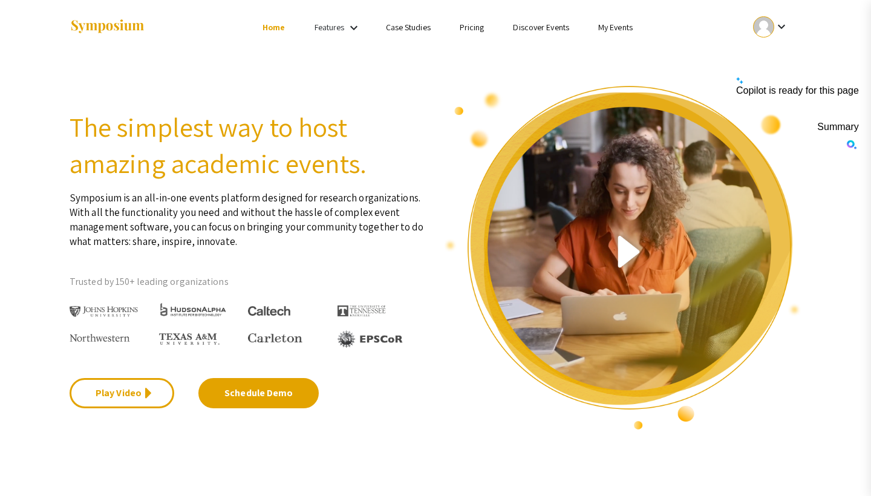 The image size is (871, 496). Describe the element at coordinates (110, 67) in the screenshot. I see `h1: Symposium by ForagerOne` at that location.